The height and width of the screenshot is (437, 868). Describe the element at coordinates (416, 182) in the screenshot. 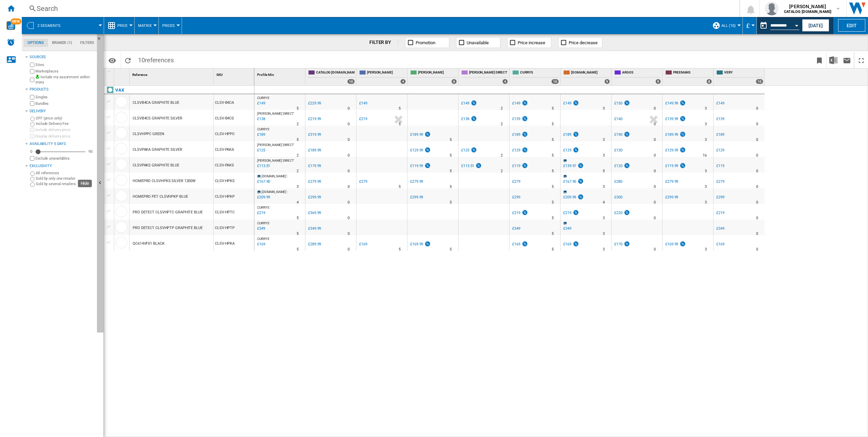

I see `div: £279.99` at that location.